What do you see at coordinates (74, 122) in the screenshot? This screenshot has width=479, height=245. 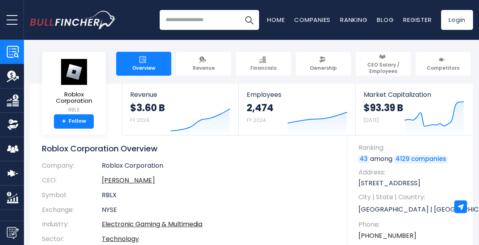 I see `a: +Follow` at bounding box center [74, 122].